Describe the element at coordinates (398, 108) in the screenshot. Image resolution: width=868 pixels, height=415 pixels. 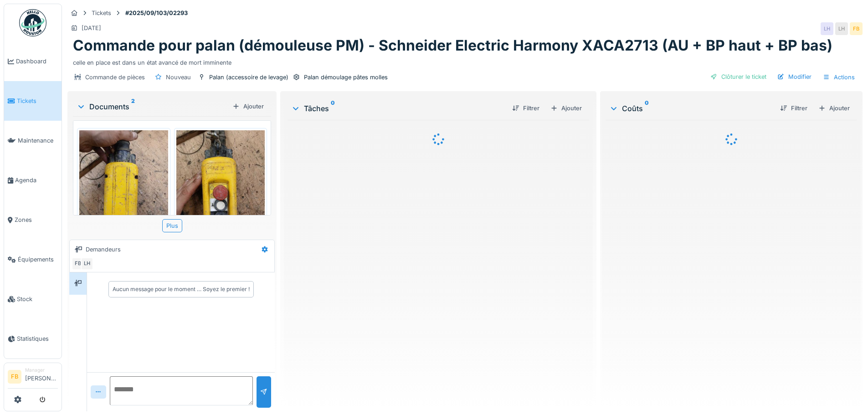
I see `div: Tâches` at that location.